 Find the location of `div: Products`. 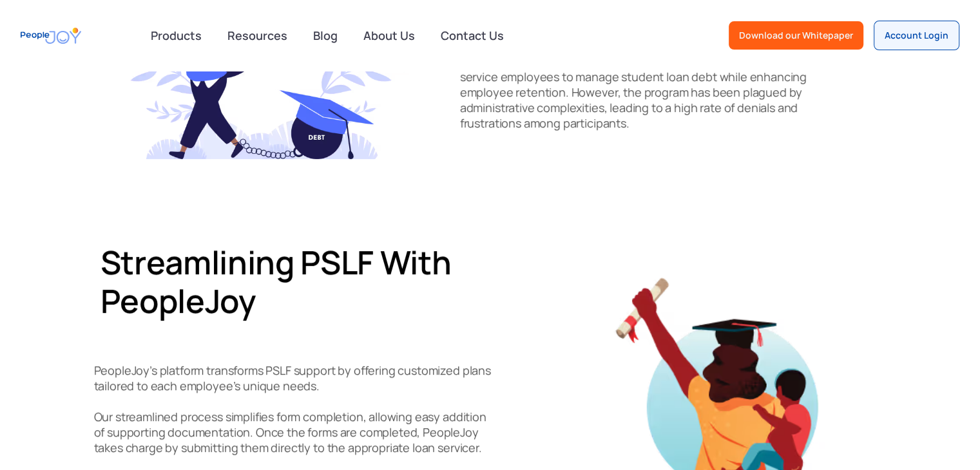

div: Products is located at coordinates (176, 35).